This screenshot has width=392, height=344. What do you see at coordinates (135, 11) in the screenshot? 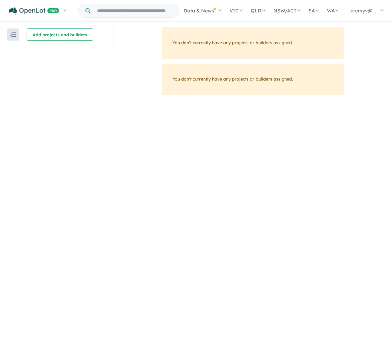
I see `input: Try estate name, suburb, builder or developer` at bounding box center [135, 11].